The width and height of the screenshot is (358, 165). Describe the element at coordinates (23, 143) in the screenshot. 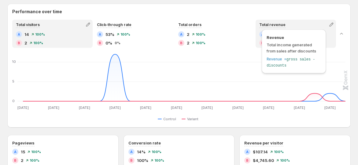

I see `h3: Pageviews` at that location.